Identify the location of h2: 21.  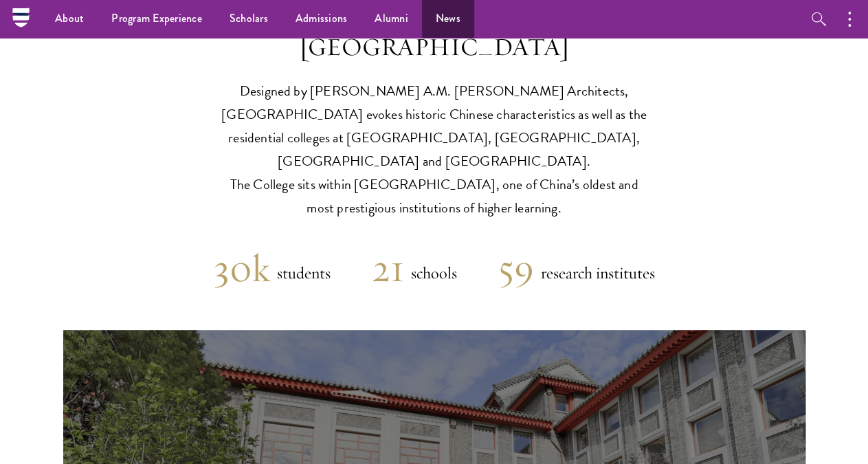
(388, 268).